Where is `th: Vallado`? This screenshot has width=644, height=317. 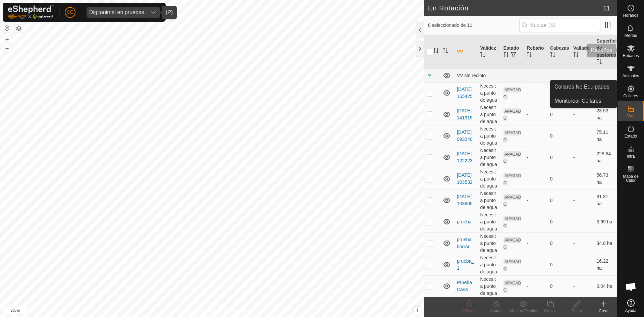 th: Vallado is located at coordinates (582, 52).